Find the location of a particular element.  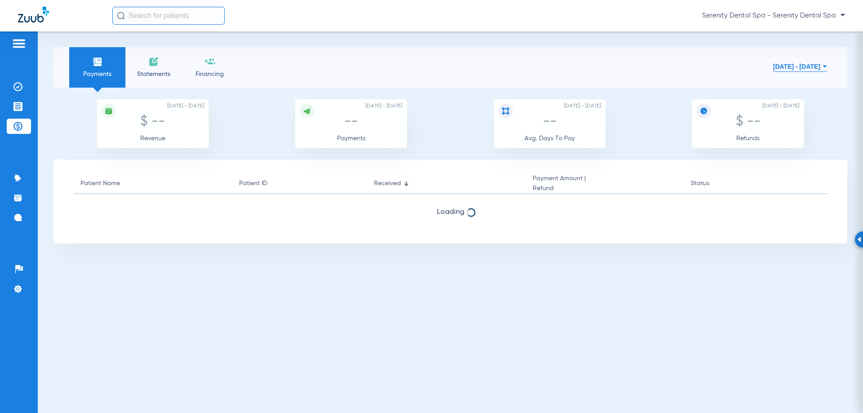

span: Avg. Days To Pay is located at coordinates (550, 138).